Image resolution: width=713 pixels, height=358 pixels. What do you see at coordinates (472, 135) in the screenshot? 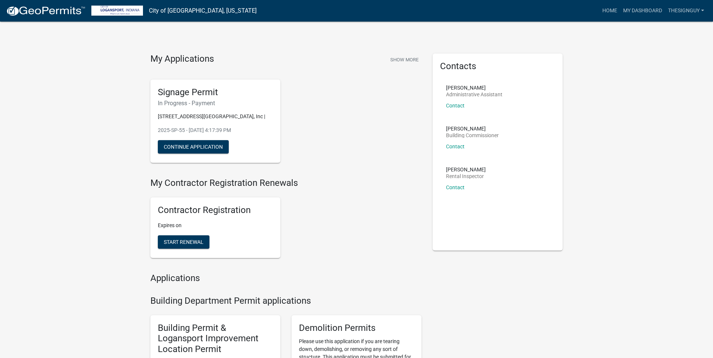
I see `p: Building Commissioner` at bounding box center [472, 135].